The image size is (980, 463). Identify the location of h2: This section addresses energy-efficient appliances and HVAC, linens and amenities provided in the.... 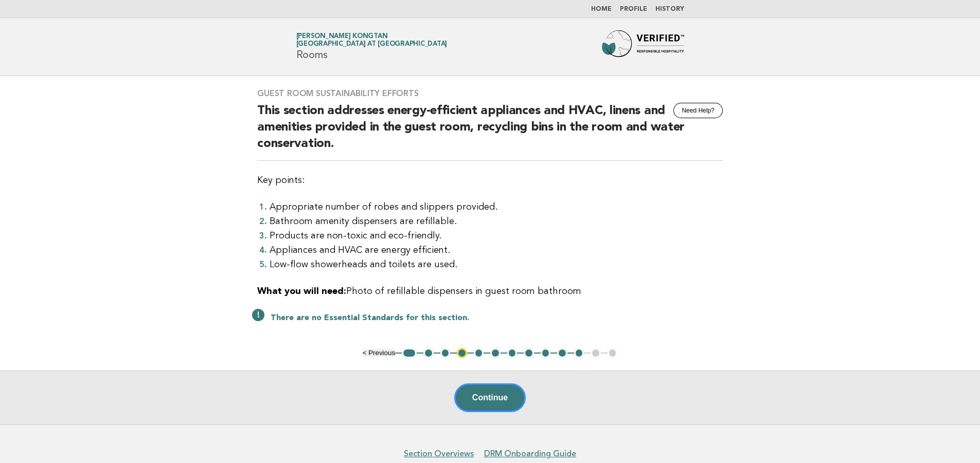
(490, 132).